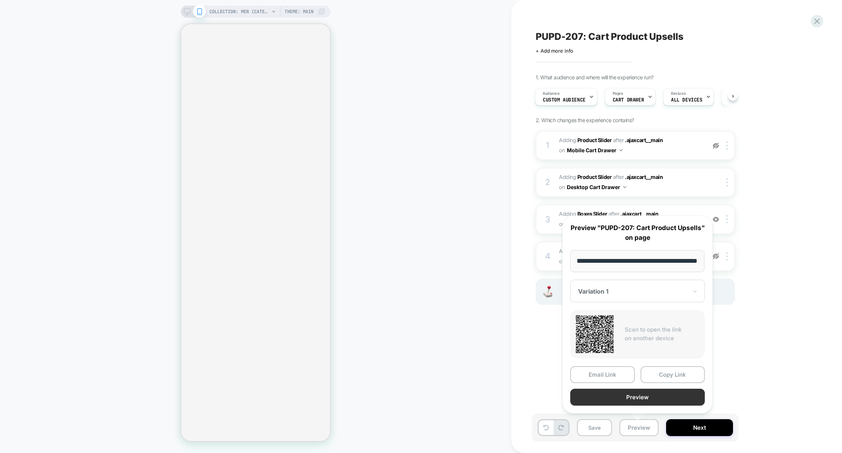 Image resolution: width=842 pixels, height=453 pixels. Describe the element at coordinates (686, 100) in the screenshot. I see `span: ALL DEVICES` at that location.